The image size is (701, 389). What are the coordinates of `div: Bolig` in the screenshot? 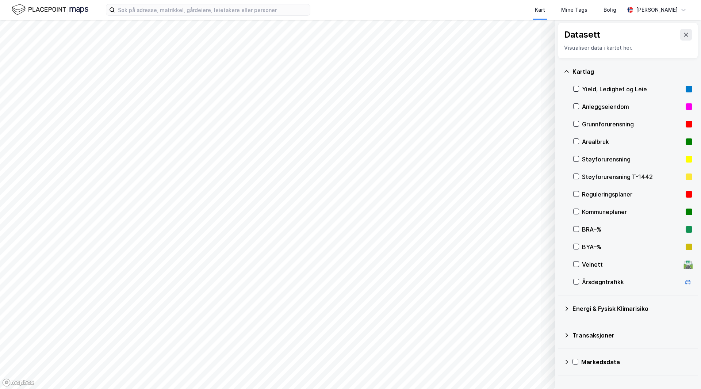 It's located at (610, 10).